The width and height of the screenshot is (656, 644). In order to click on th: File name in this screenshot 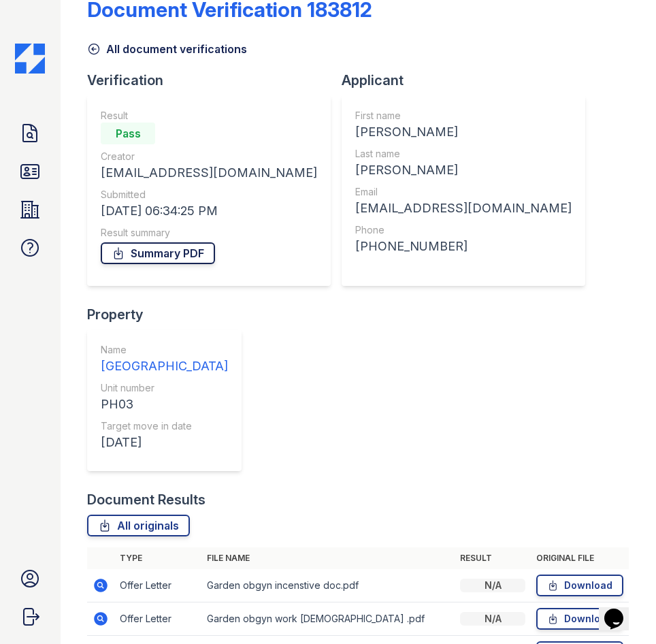, I will do `click(328, 558)`.